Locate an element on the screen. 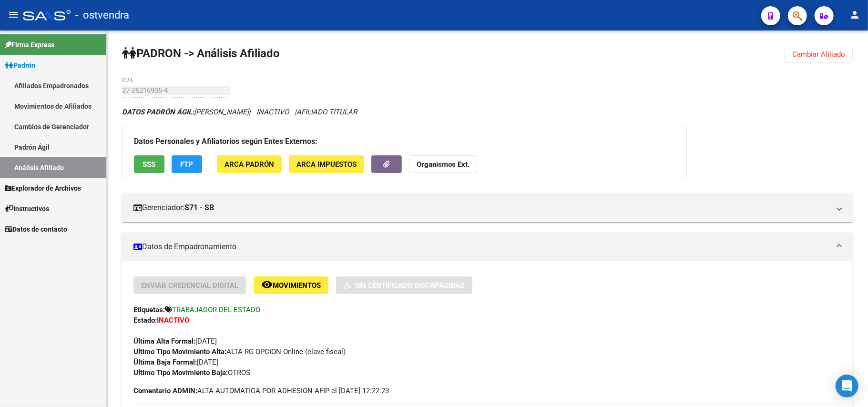  strong: S71 - SB is located at coordinates (199, 208).